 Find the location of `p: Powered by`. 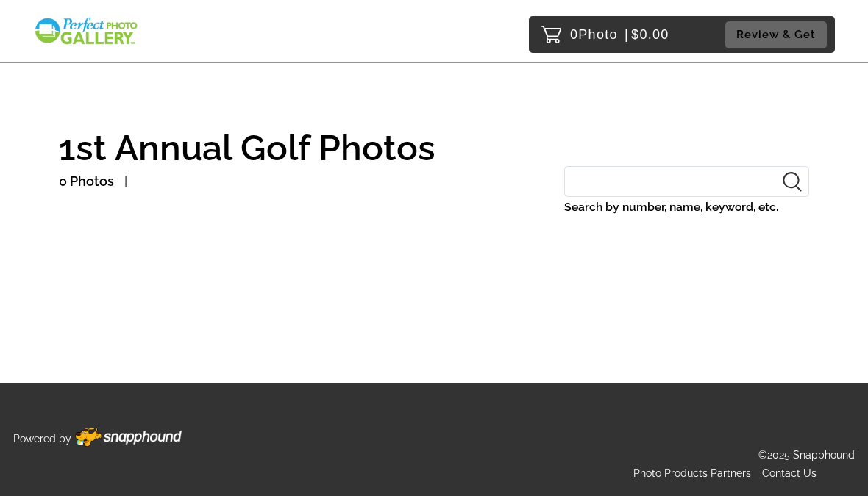

p: Powered by is located at coordinates (42, 439).